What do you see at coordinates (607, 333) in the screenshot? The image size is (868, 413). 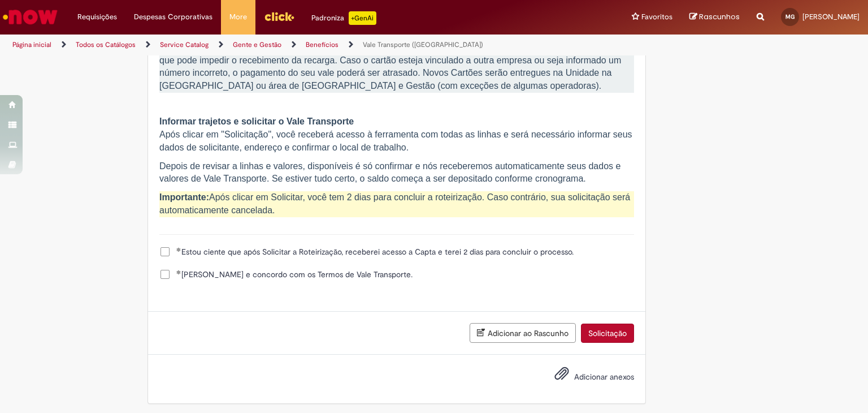 I see `button: Solicitação` at bounding box center [607, 333].